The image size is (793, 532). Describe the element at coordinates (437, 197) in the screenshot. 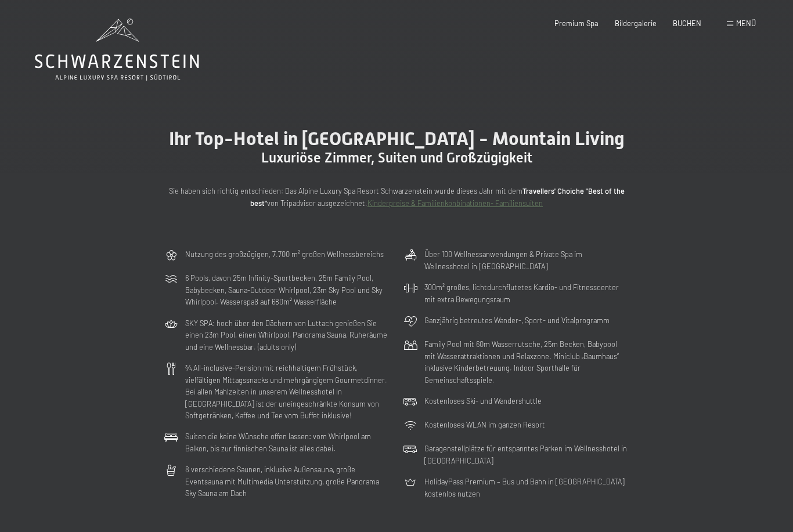

I see `strong: Travellers' Choiche "Best of the best"` at that location.